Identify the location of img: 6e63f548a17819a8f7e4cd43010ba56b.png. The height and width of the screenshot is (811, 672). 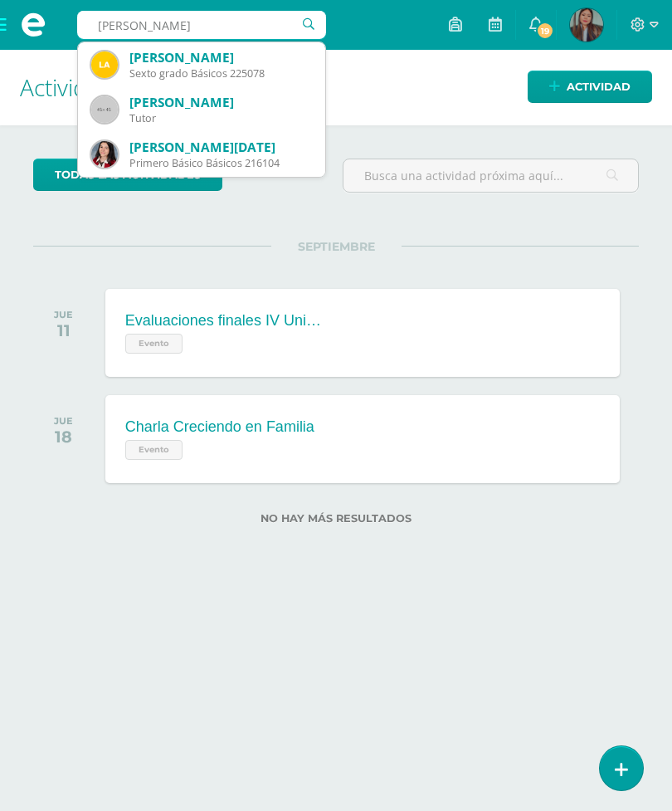
(105, 154).